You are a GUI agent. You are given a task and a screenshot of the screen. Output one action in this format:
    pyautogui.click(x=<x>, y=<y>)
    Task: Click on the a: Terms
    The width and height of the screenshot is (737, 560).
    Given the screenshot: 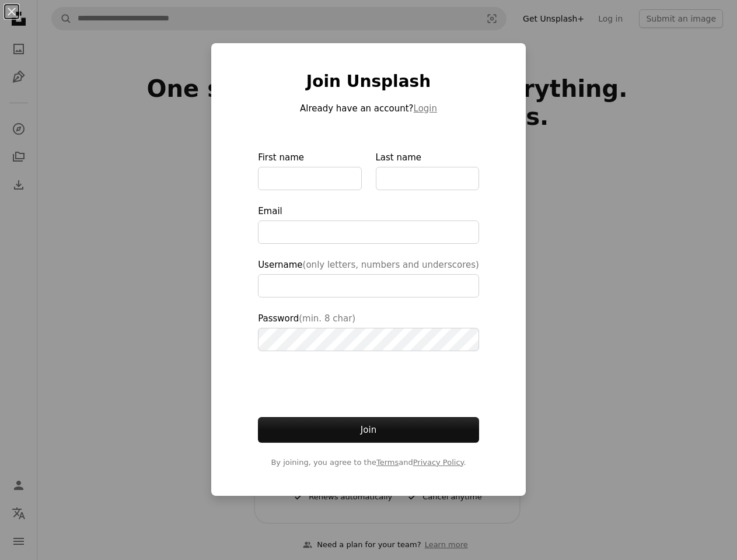 What is the action you would take?
    pyautogui.click(x=388, y=462)
    